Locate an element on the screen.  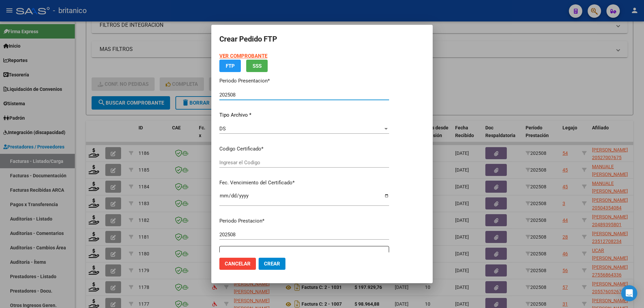
div: Open Intercom Messenger is located at coordinates (629, 293).